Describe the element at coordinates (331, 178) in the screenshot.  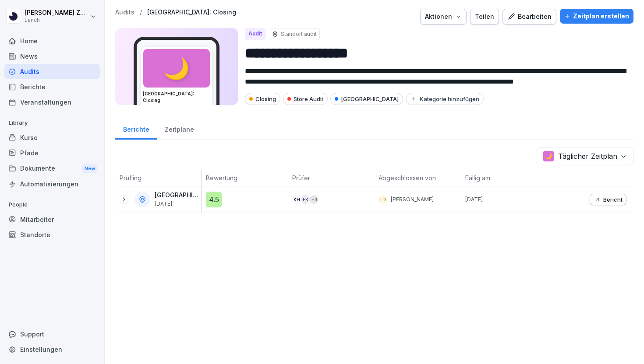
I see `th: Prüfer` at that location.